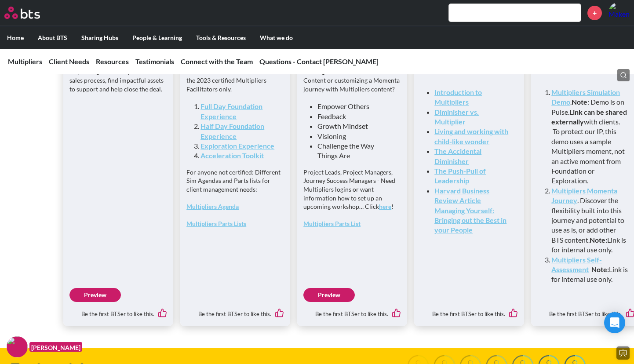 This screenshot has height=364, width=634. Describe the element at coordinates (590, 220) in the screenshot. I see `li: . Discover the flexibility built into this journey and potential to use as is, or add other BTS c...` at that location.